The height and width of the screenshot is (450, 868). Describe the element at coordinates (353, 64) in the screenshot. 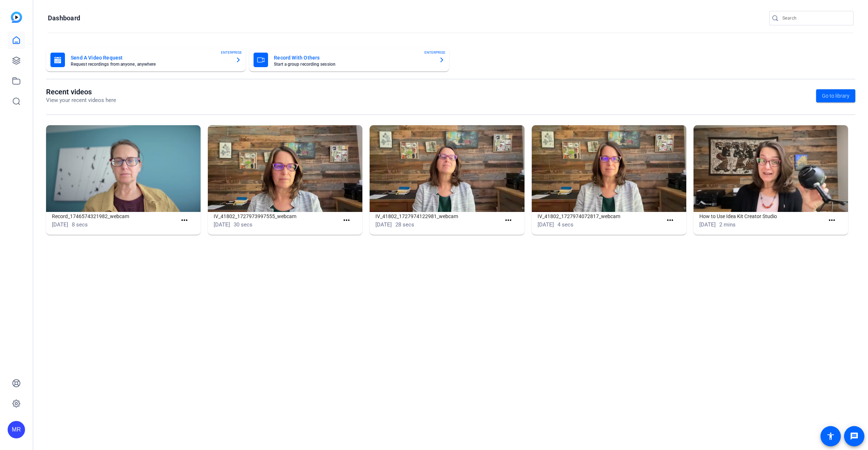

I see `mat-card-subtitle: Start a group recording session` at that location.